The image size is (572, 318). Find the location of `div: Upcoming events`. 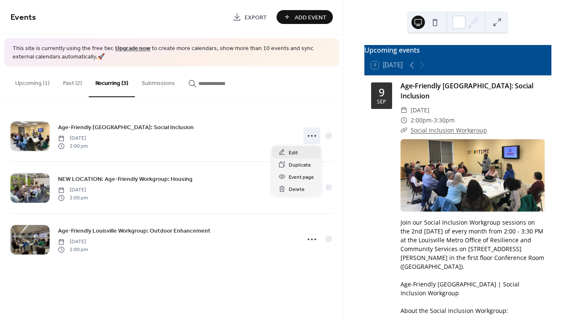

div: Upcoming events is located at coordinates (457, 50).